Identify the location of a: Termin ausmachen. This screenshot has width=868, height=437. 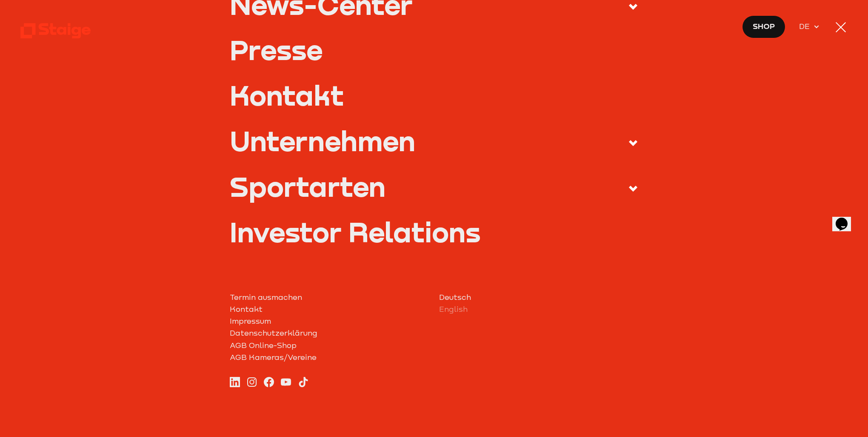
(329, 297).